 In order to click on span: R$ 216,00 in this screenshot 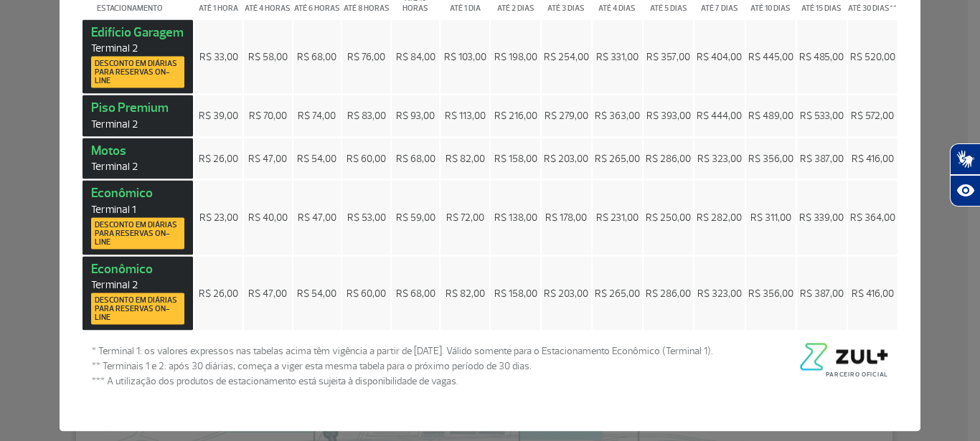, I will do `click(515, 116)`.